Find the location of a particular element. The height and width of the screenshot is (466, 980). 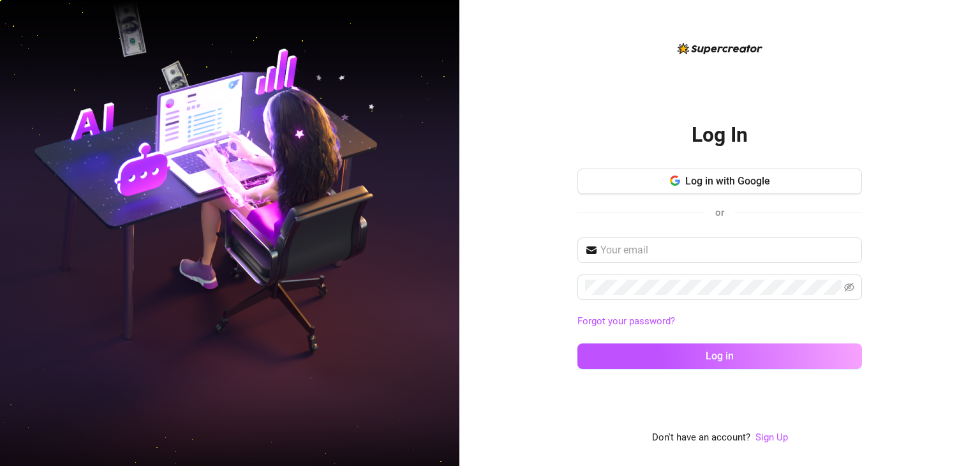

input: Your email is located at coordinates (727, 250).